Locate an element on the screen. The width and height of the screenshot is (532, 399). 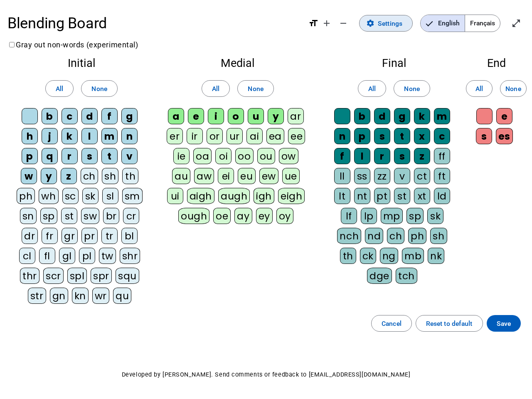
span: English is located at coordinates (443, 23).